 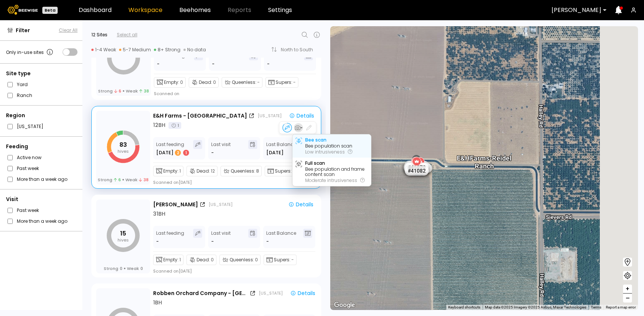 What do you see at coordinates (68, 30) in the screenshot?
I see `button: Clear All` at bounding box center [68, 30].